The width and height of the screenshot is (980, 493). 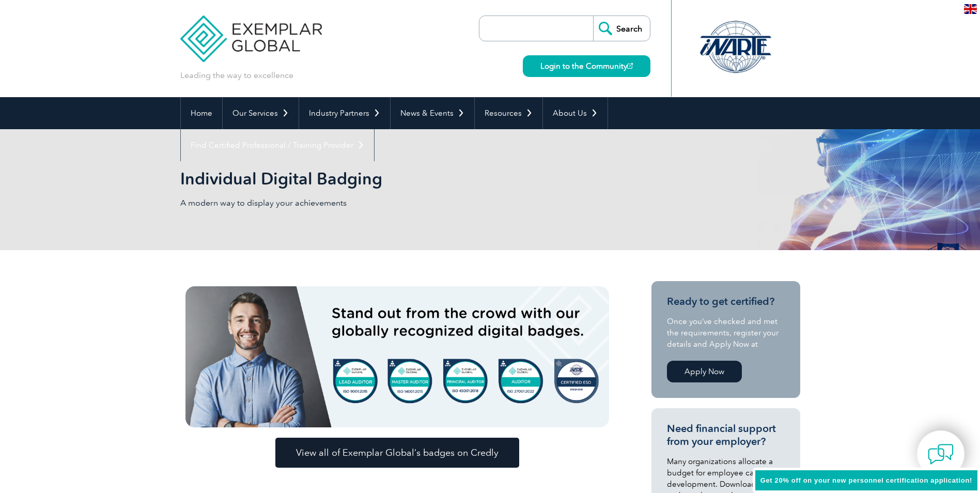 I want to click on a: Our Services, so click(x=260, y=113).